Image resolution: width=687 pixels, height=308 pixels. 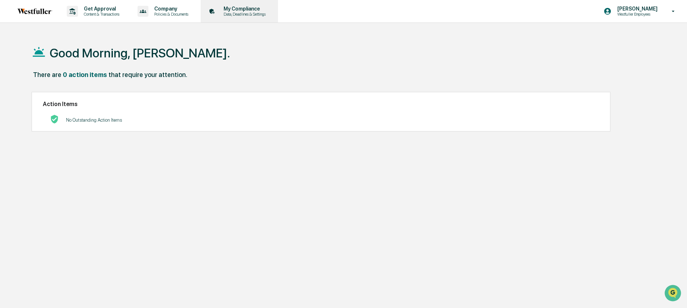 What do you see at coordinates (321, 104) in the screenshot?
I see `h2: Action Items` at bounding box center [321, 104].